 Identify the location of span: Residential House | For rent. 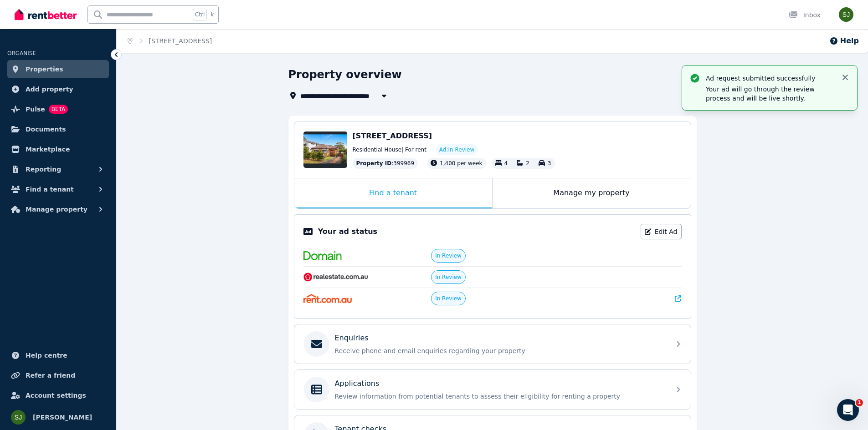
(390, 150).